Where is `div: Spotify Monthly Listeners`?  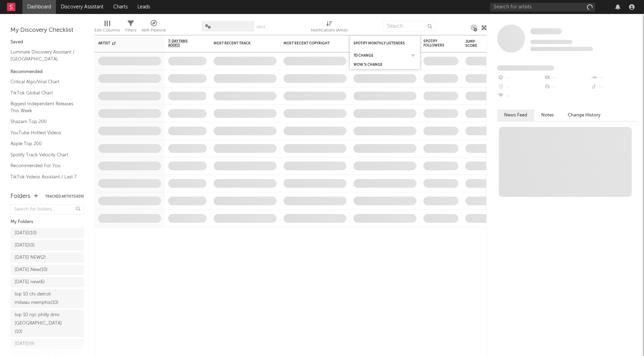 div: Spotify Monthly Listeners is located at coordinates (380, 43).